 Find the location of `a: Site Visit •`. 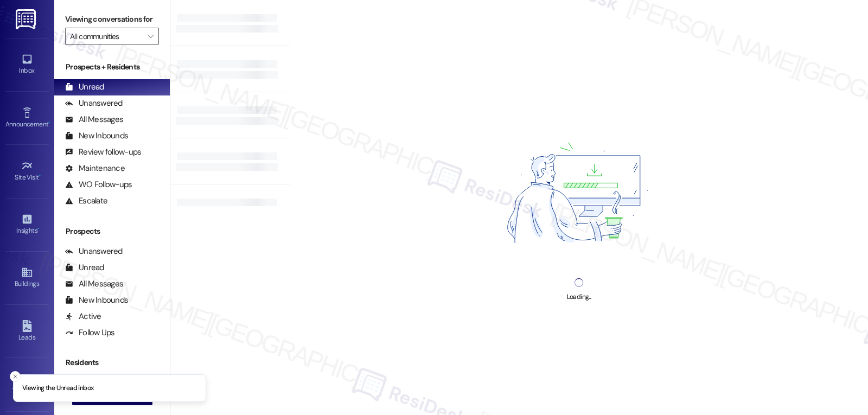

a: Site Visit • is located at coordinates (27, 171).